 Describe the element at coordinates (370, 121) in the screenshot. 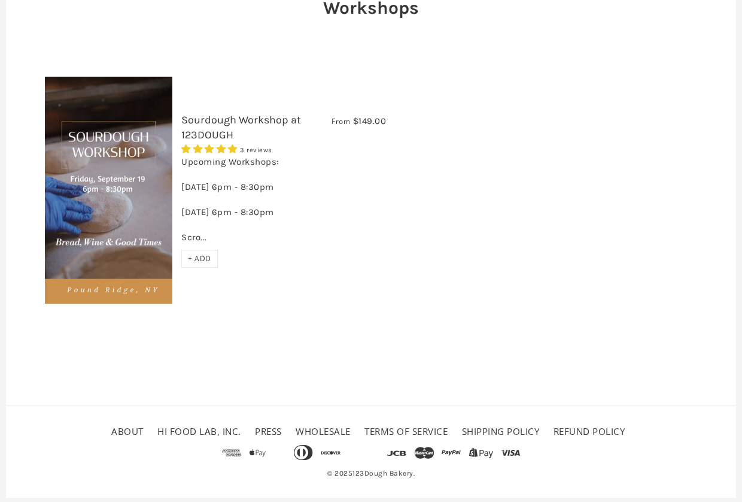

I see `span: $149.00` at that location.